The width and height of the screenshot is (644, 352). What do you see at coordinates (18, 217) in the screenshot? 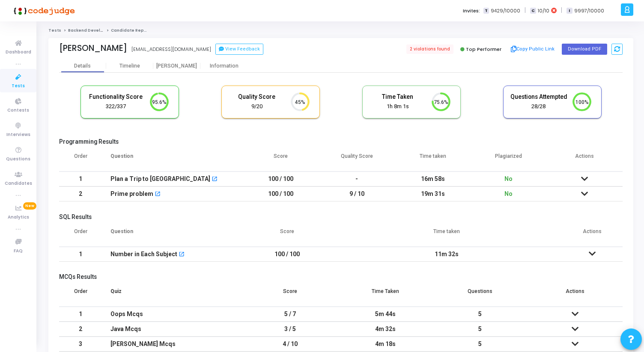
I see `span: Analytics` at bounding box center [18, 217].